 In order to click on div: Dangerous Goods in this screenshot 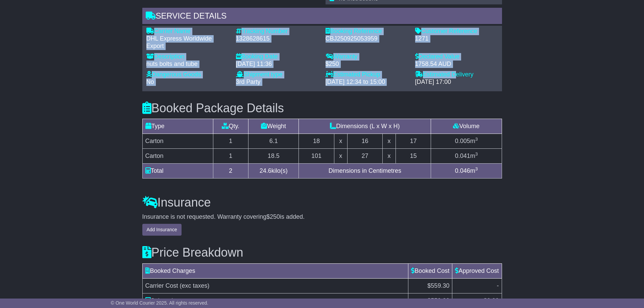, I will do `click(188, 74)`.